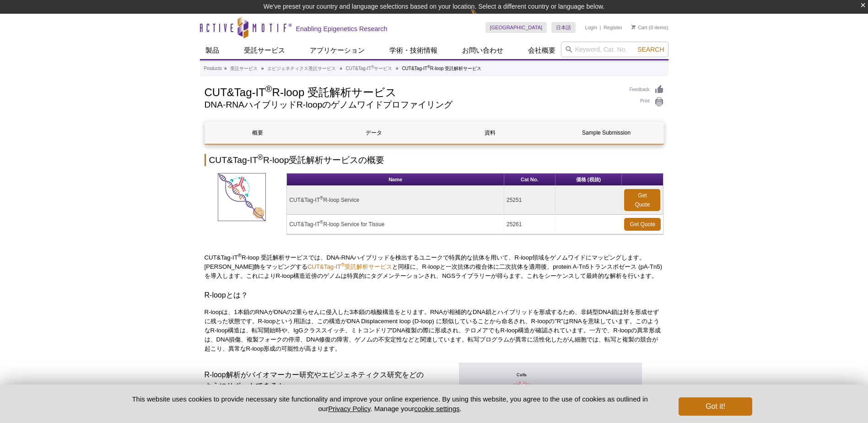  I want to click on button: Search, so click(651, 50).